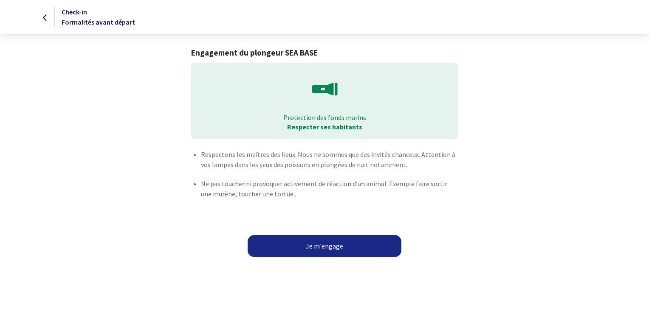  Describe the element at coordinates (324, 53) in the screenshot. I see `h1: Engagement du plongeur SEA BASE` at that location.